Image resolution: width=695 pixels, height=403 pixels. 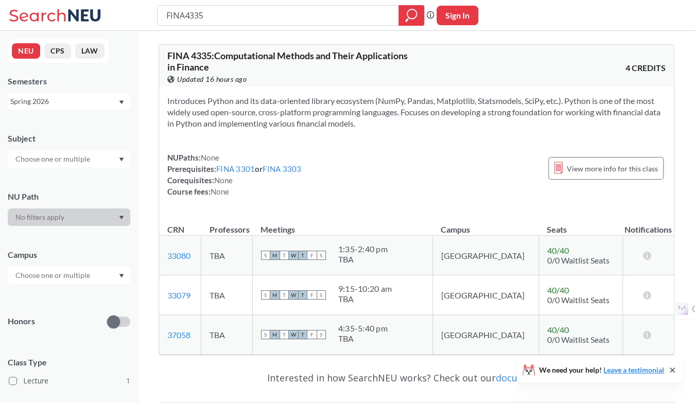 What do you see at coordinates (416, 112) in the screenshot?
I see `section: Introduces Python and its data-oriented library ecosystem (NumPy, Pandas, Matplotlib, Statsmodels...` at bounding box center [416, 112].